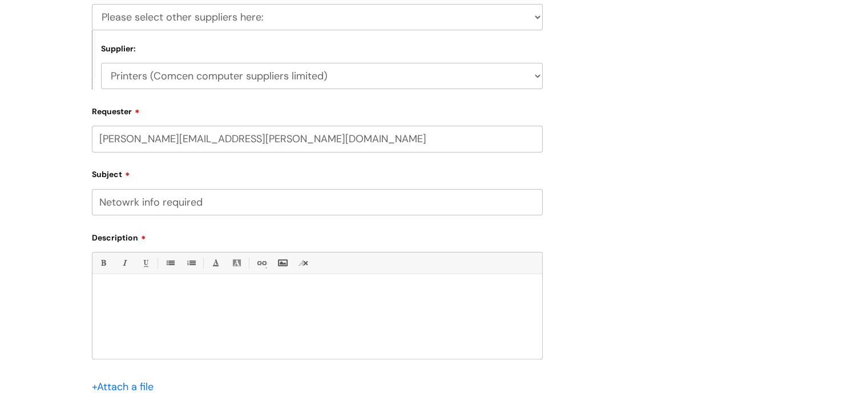  What do you see at coordinates (145, 262) in the screenshot?
I see `a: Underline(Ctrl-U)` at bounding box center [145, 262].